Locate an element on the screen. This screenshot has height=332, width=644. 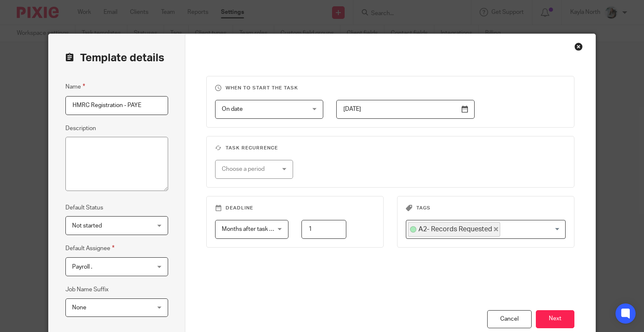
span: Months after task starts is located at coordinates (253, 229).